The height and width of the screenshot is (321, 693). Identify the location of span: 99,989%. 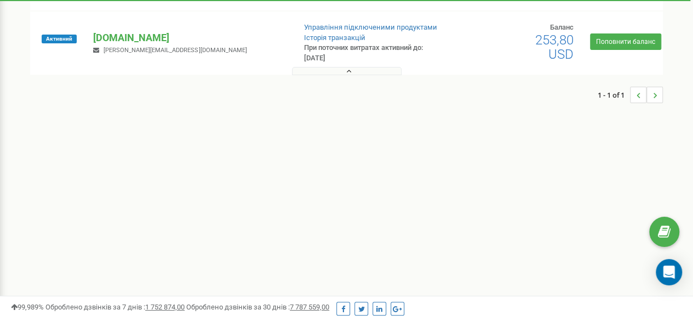
(27, 306).